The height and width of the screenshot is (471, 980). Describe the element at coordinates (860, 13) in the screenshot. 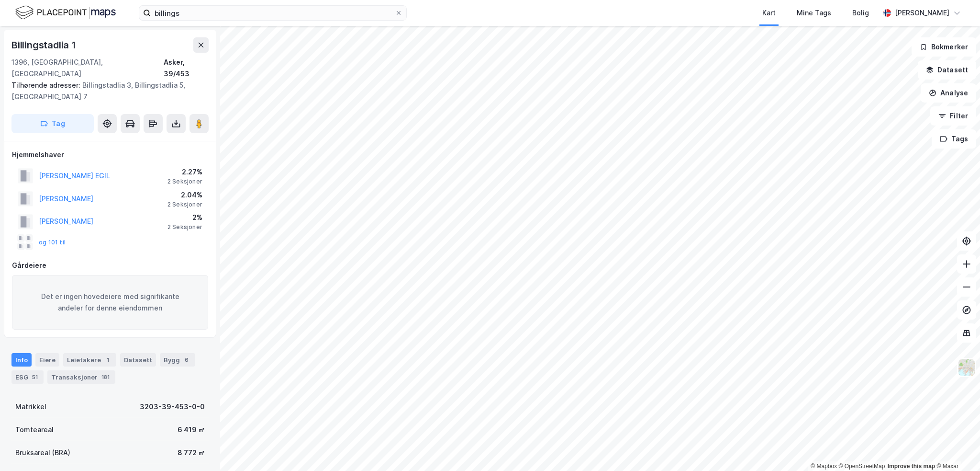

I see `div: Bolig` at that location.